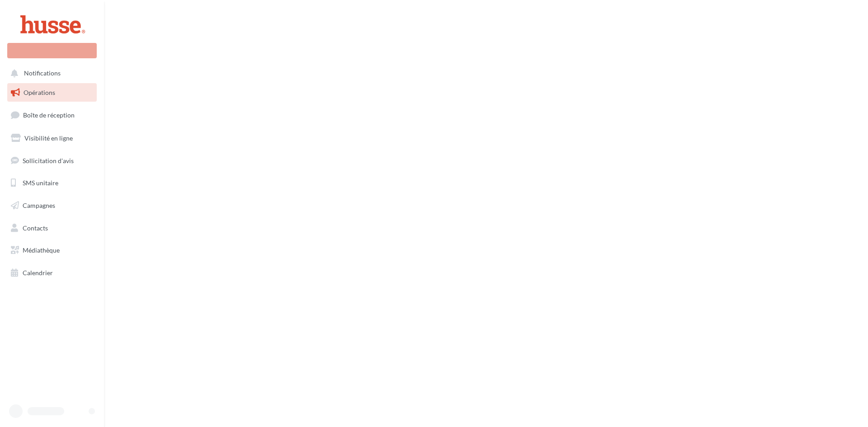 This screenshot has width=868, height=427. Describe the element at coordinates (41, 250) in the screenshot. I see `span: Médiathèque` at that location.